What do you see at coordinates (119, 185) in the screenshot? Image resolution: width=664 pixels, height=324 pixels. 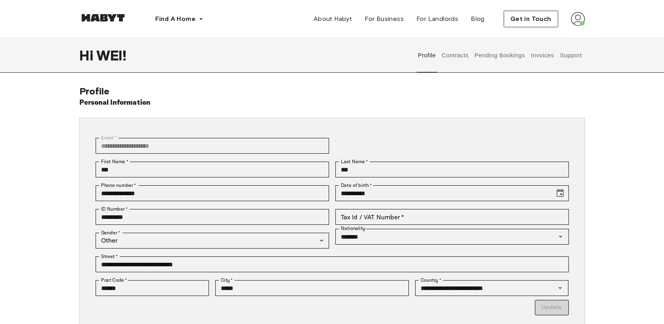 I see `label: Phone number` at bounding box center [119, 185].